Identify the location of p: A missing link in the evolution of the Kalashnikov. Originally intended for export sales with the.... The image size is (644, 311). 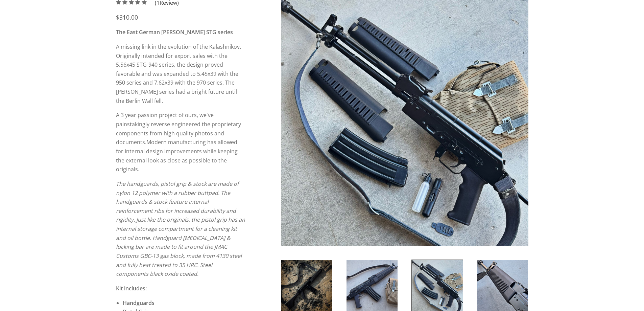
(181, 74).